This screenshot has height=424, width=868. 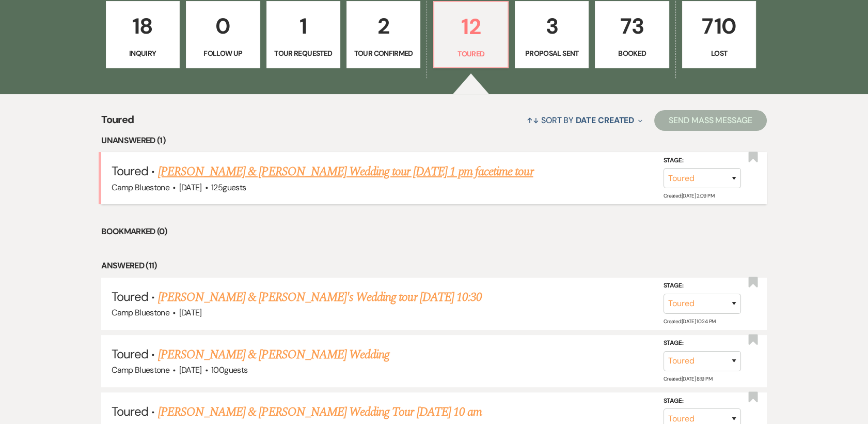 I want to click on a: 12Toured, so click(x=471, y=35).